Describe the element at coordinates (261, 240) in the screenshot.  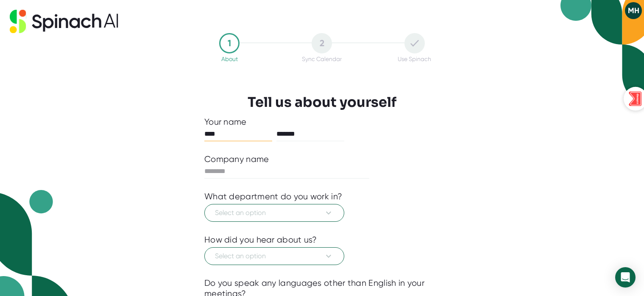
I see `div: How did you hear about us?` at that location.